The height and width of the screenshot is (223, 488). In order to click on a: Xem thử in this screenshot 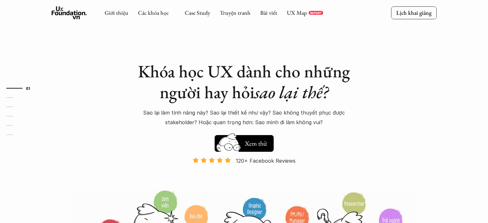, I will do `click(244, 142)`.